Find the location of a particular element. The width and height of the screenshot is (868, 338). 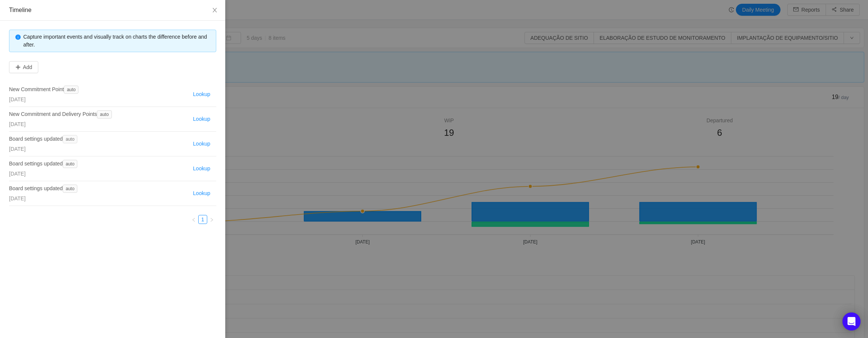

i: icon: right is located at coordinates (212, 220).